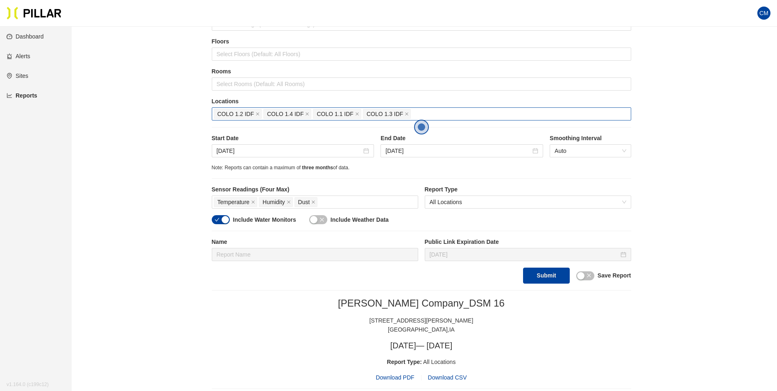 The image size is (777, 391). Describe the element at coordinates (22, 95) in the screenshot. I see `a: line-chartReports` at that location.